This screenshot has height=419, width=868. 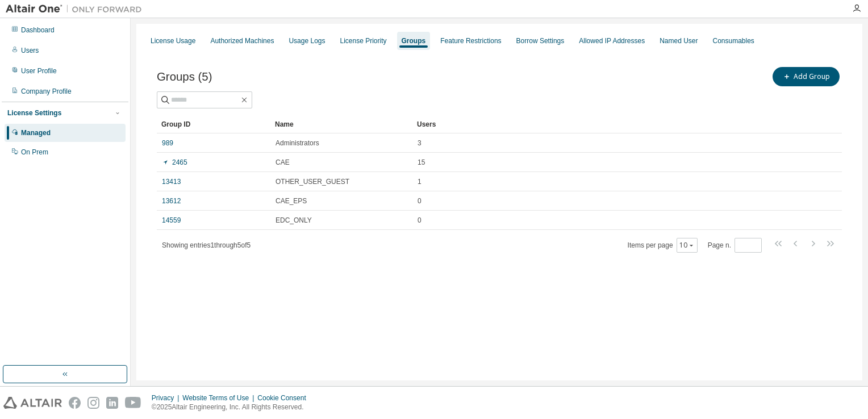 I want to click on div: Group ID, so click(x=214, y=124).